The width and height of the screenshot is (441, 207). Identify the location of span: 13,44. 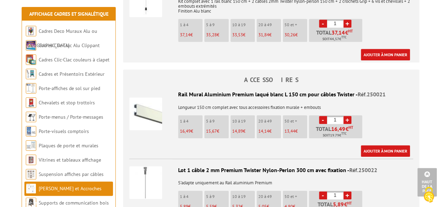
(290, 131).